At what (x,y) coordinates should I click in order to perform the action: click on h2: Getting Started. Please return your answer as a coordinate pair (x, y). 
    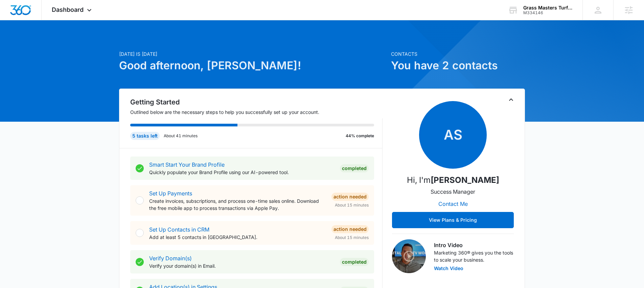
    Looking at the image, I should click on (256, 102).